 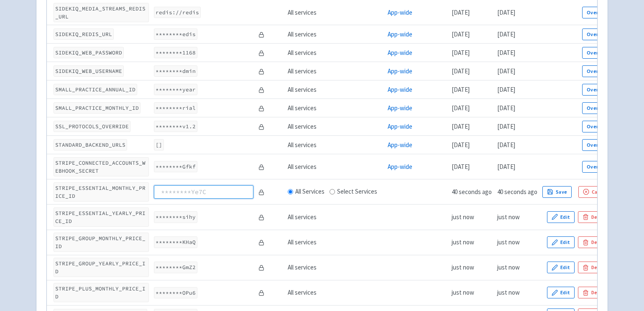 What do you see at coordinates (557, 192) in the screenshot?
I see `button: Save` at bounding box center [557, 192].